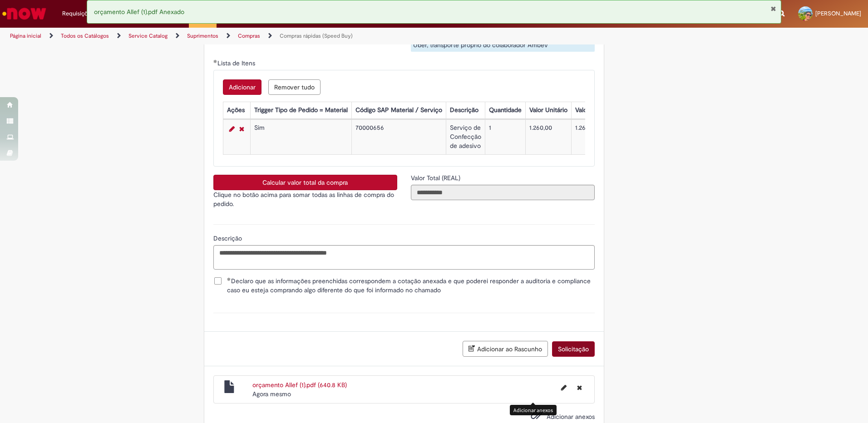  What do you see at coordinates (773, 9) in the screenshot?
I see `button: Fechar Notificação` at bounding box center [773, 9].